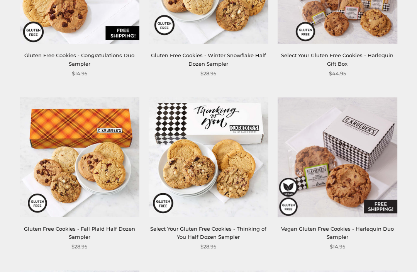  I want to click on img: Vegan Gluten Free Cookies - Harlequin Duo Sampler, so click(338, 158).